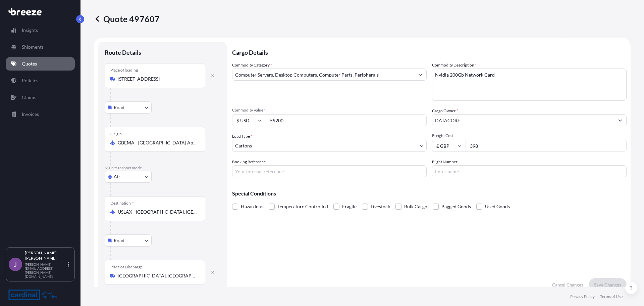  I want to click on div: Place of Discharge, so click(126, 267).